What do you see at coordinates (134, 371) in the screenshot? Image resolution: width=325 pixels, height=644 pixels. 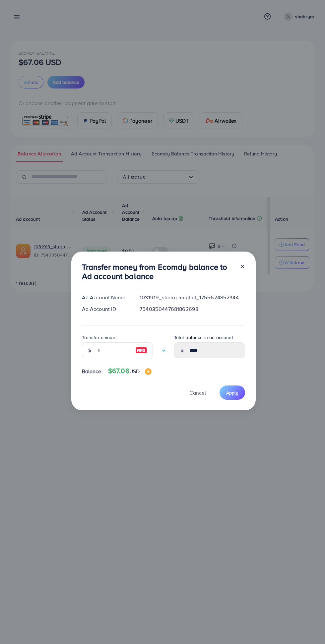 I see `span: USD` at bounding box center [134, 371].